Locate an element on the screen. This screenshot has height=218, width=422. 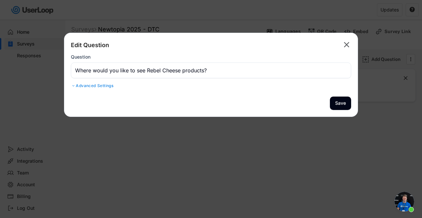
input: Type your question here... is located at coordinates (211, 70).